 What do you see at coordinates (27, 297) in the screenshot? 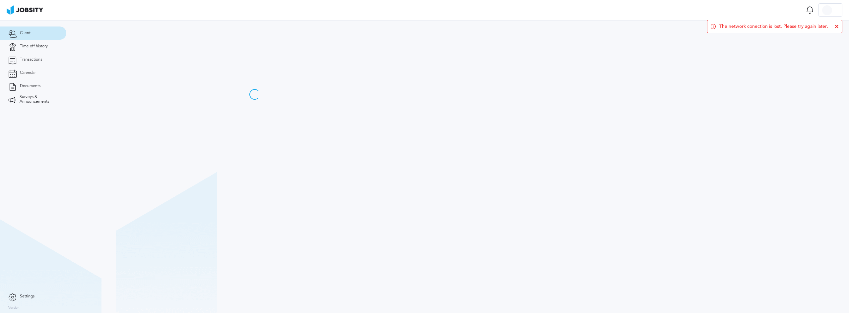
I see `span: Settings` at bounding box center [27, 297].